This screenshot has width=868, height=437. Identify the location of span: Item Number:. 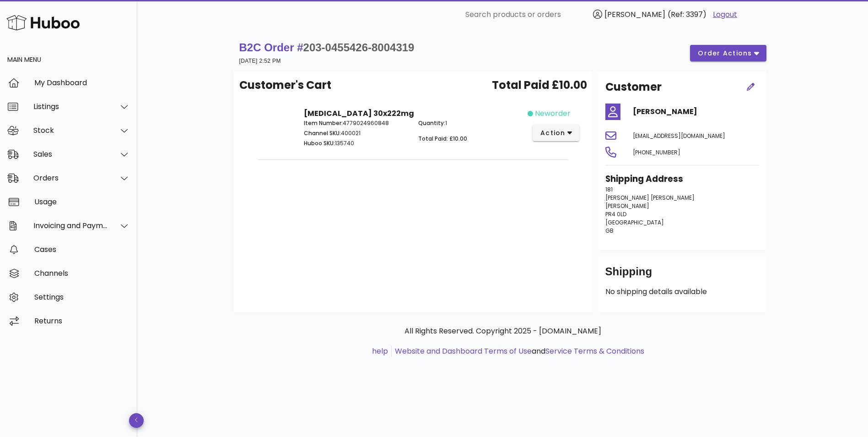
(323, 123).